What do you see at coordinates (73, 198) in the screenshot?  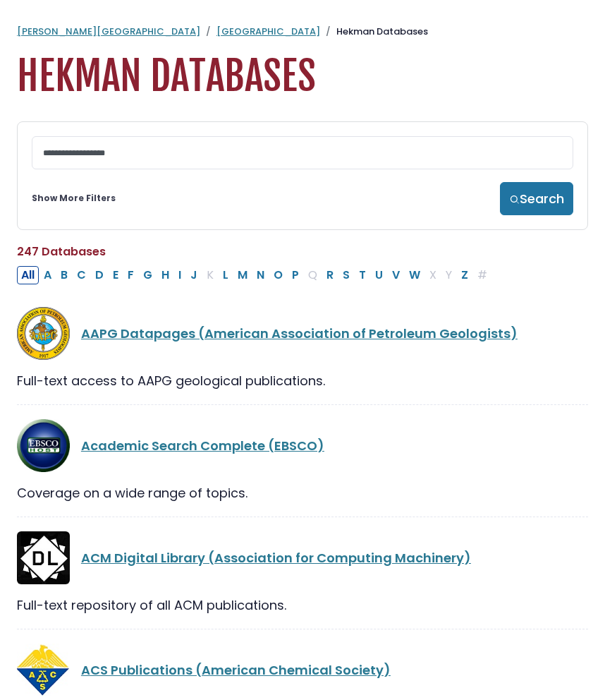 I see `a: Show More Filters` at bounding box center [73, 198].